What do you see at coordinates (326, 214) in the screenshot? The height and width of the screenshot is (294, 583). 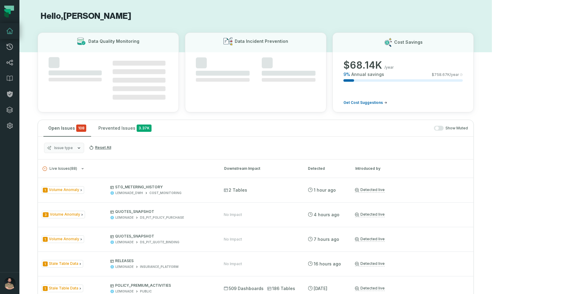 I see `relative-time: Aug 13, 2025, 2:17 PM GMT+4` at bounding box center [326, 214].